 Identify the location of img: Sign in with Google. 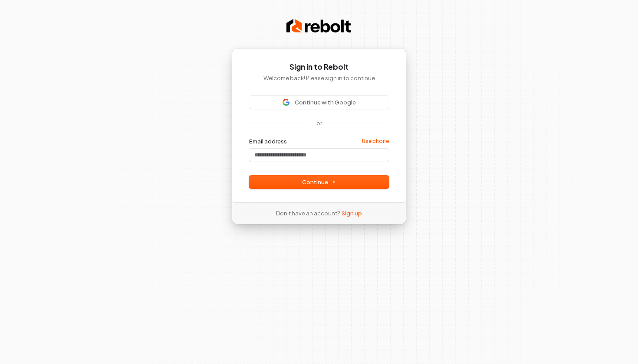
(286, 102).